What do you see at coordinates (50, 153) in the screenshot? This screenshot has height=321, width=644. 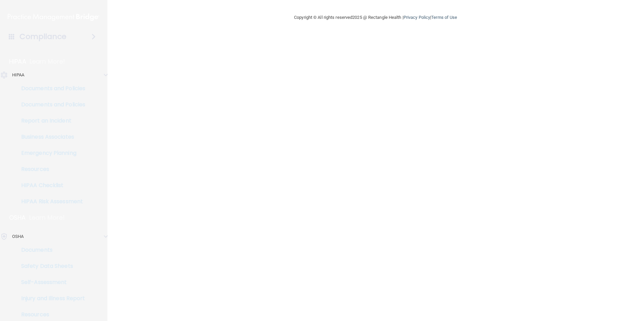 I see `p: Emergency Planning` at bounding box center [50, 153].